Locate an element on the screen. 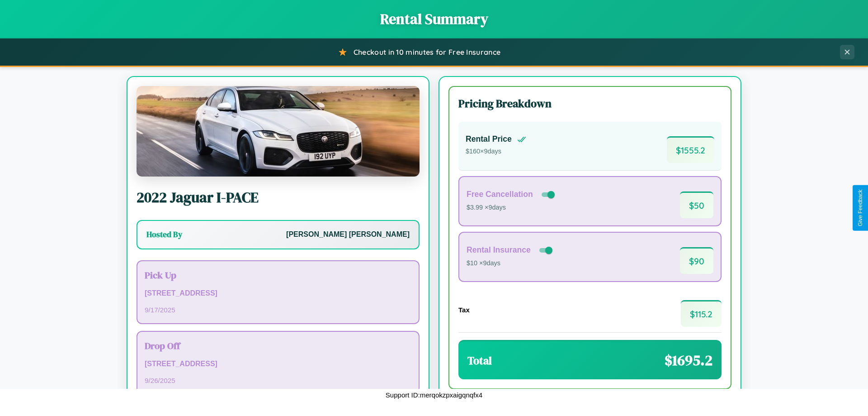 This screenshot has height=416, width=868. h2: 2022 Jaguar I-PACE is located at coordinates (278, 197).